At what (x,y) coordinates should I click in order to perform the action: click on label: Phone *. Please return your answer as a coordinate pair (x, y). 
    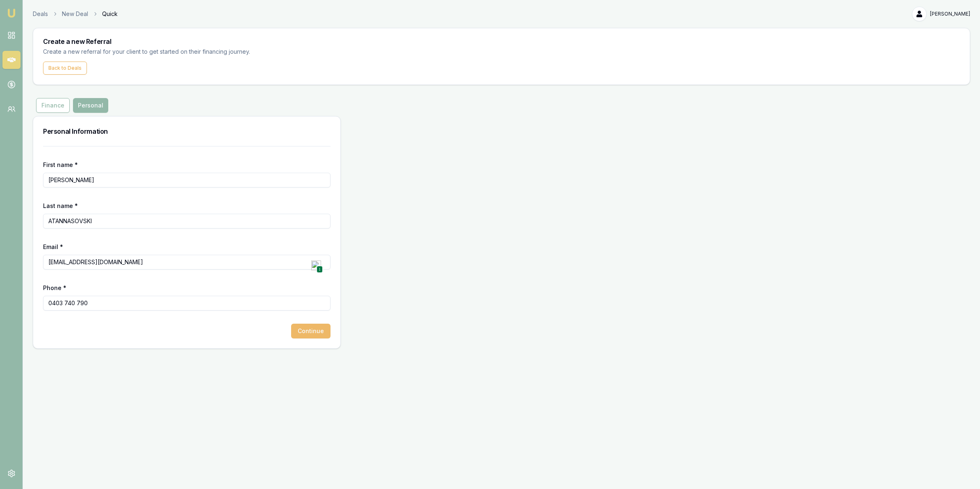
    Looking at the image, I should click on (55, 288).